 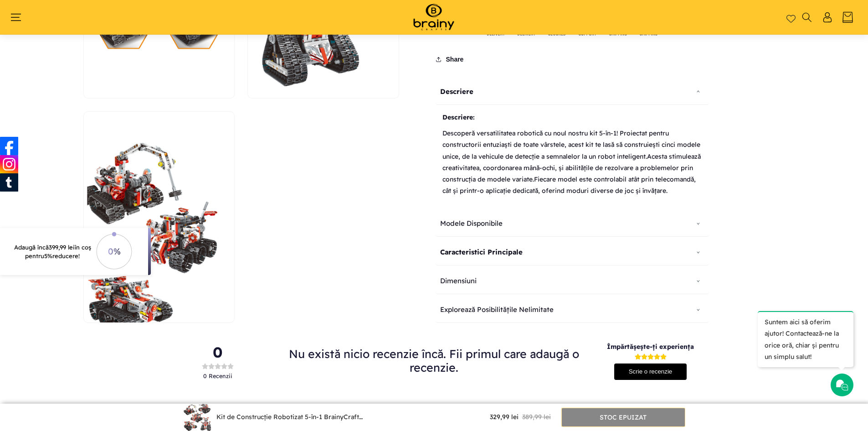 What do you see at coordinates (434, 360) in the screenshot?
I see `span: Nu există nicio recenzie încă. Fii primul care adaugă o recenzie.` at bounding box center [434, 360].